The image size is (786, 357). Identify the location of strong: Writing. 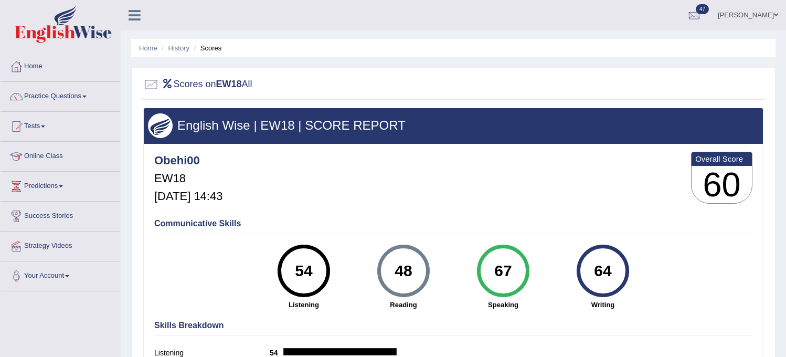
(603, 304).